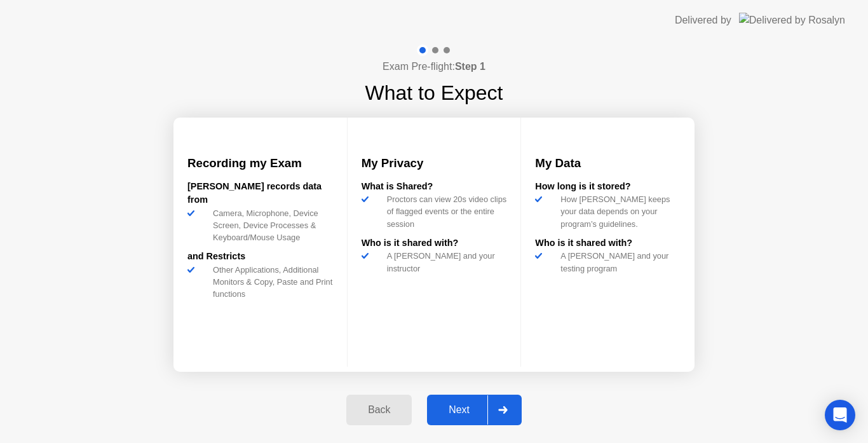 This screenshot has width=868, height=443. What do you see at coordinates (379, 410) in the screenshot?
I see `button: Back` at bounding box center [379, 410].